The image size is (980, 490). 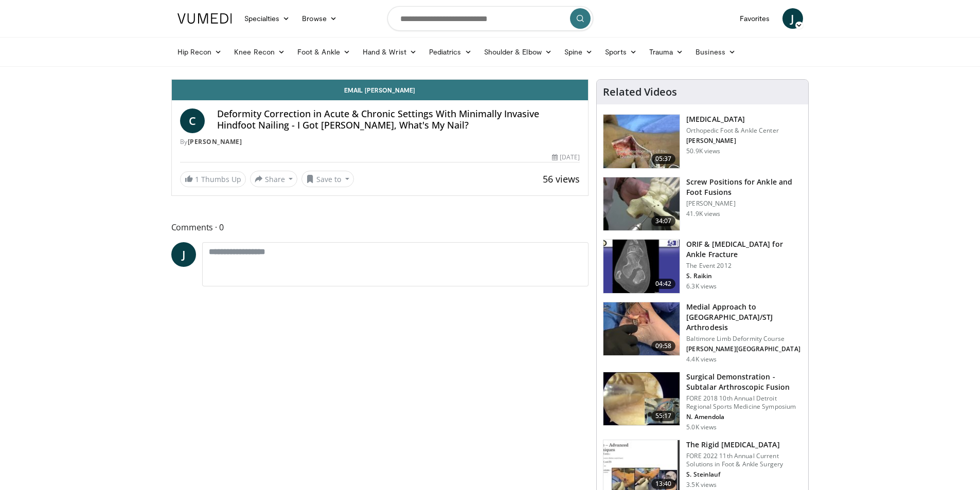 I want to click on p: 41.9K views, so click(x=703, y=214).